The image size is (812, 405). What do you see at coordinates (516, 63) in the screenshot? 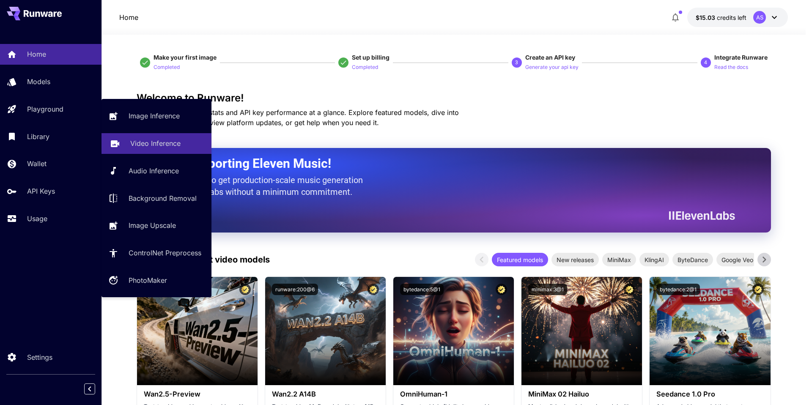
I see `p: 3` at bounding box center [516, 63].